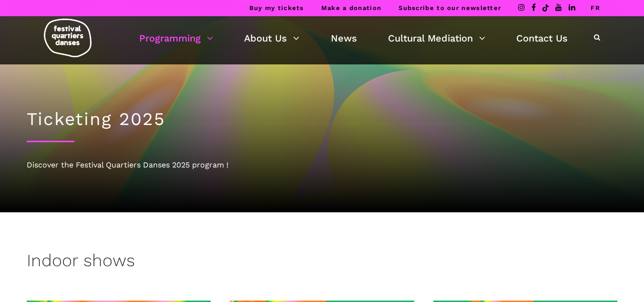 The width and height of the screenshot is (644, 302). I want to click on a: FR, so click(596, 8).